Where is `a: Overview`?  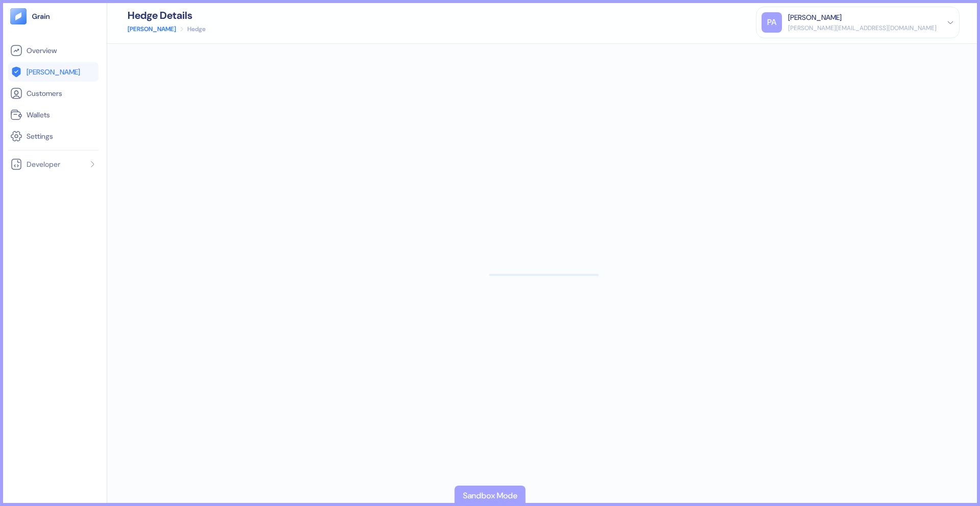 a: Overview is located at coordinates (53, 50).